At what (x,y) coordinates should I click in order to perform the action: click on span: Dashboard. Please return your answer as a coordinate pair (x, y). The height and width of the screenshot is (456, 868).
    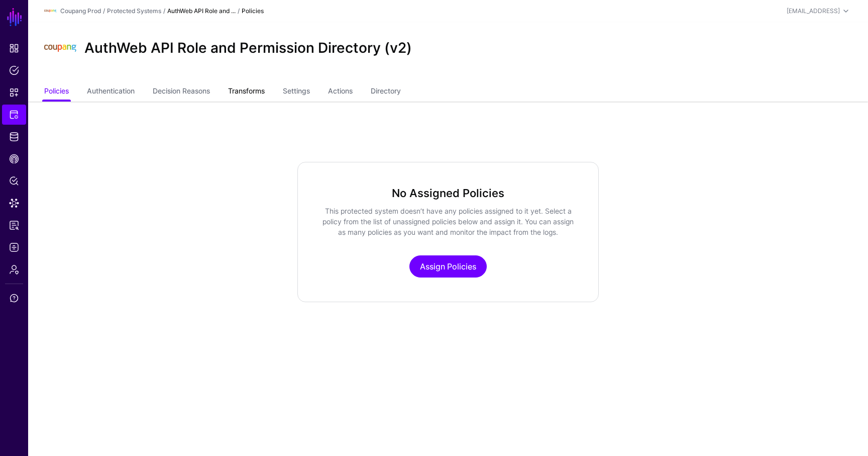
    Looking at the image, I should click on (14, 48).